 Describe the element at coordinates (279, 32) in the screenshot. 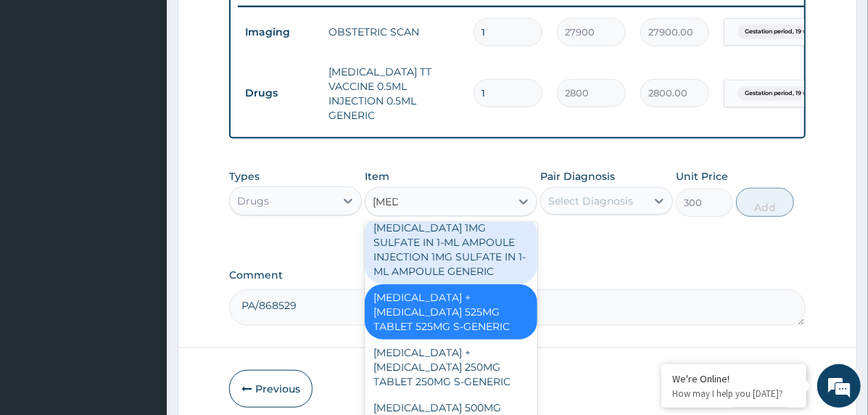

I see `td: Imaging` at that location.